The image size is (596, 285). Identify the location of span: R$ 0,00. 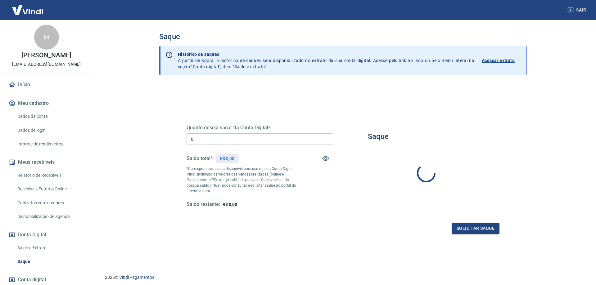
(230, 205).